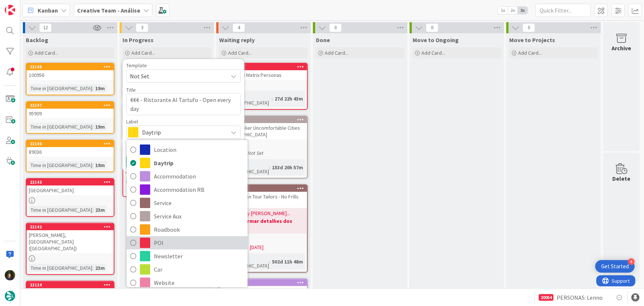 The width and height of the screenshot is (644, 306). I want to click on div: 153d 20h 57m, so click(288, 167).